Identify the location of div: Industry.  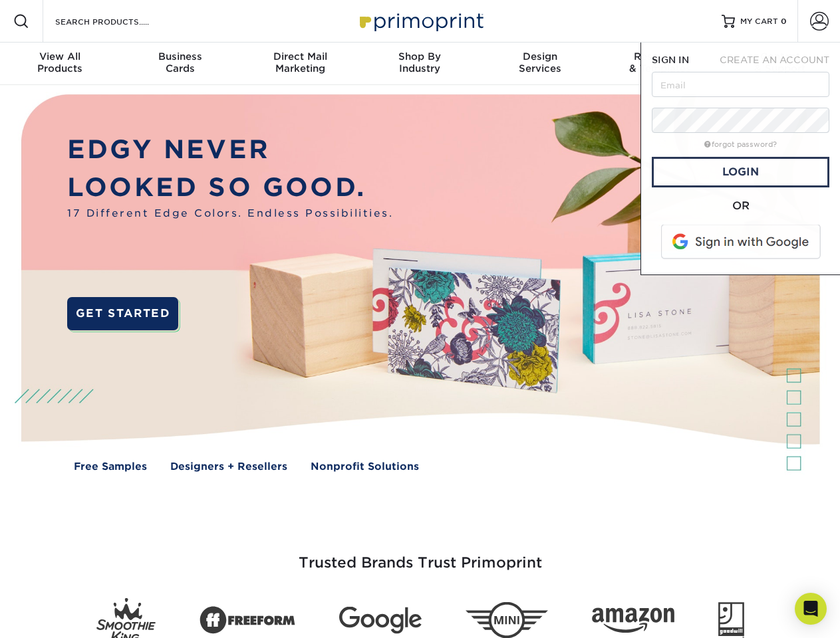
(419, 63).